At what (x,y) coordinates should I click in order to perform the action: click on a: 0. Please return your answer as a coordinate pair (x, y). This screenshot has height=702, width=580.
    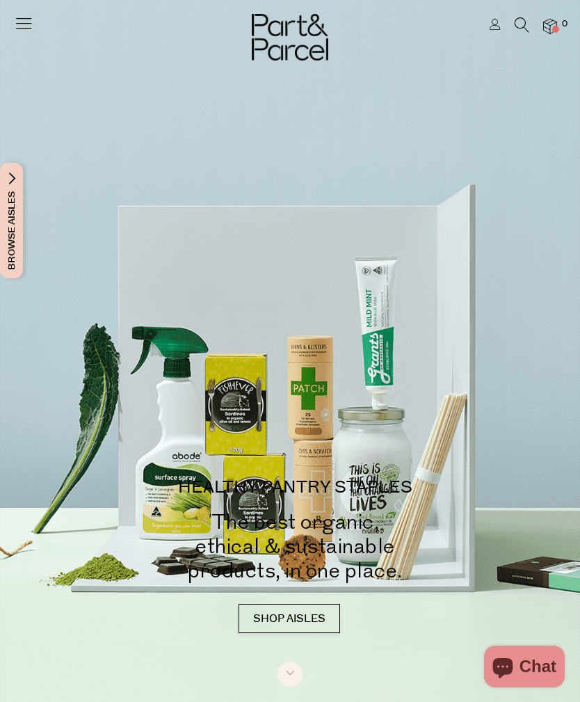
    Looking at the image, I should click on (550, 26).